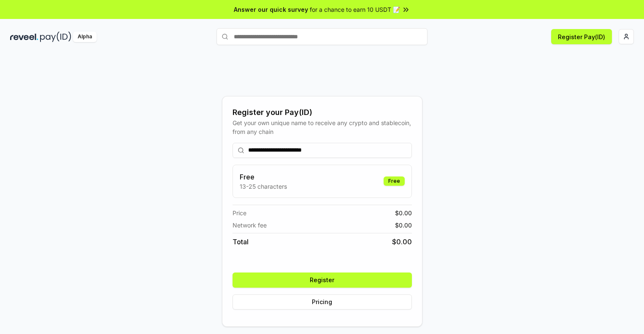  I want to click on span: Network fee, so click(250, 225).